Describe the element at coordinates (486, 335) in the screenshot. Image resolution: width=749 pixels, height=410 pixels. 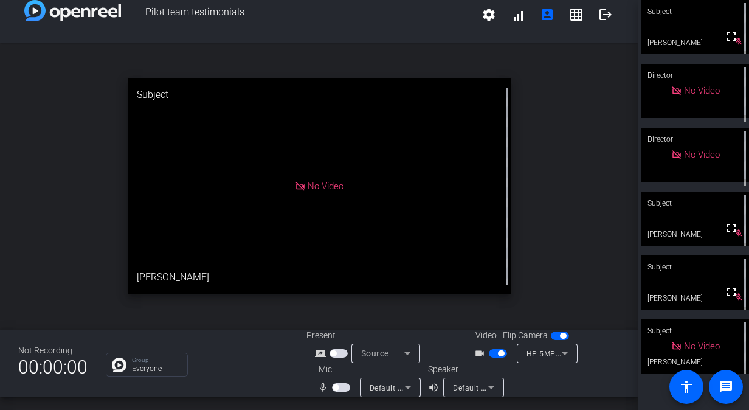
I see `span: Video` at that location.